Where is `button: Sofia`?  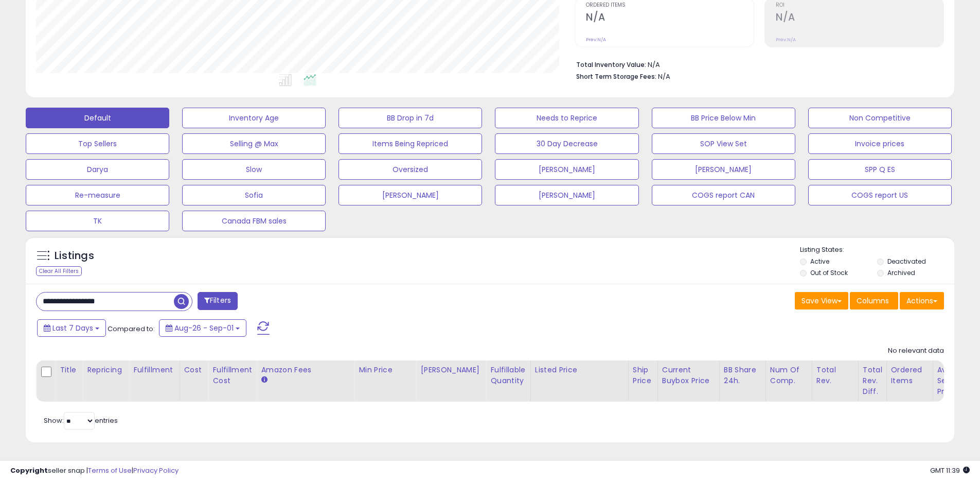
button: Sofia is located at coordinates (254, 195).